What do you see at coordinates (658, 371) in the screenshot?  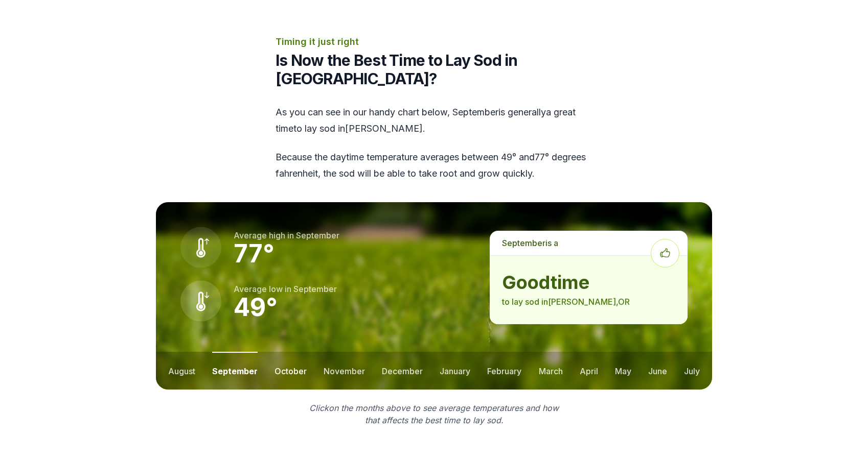 I see `button: june` at bounding box center [658, 371].